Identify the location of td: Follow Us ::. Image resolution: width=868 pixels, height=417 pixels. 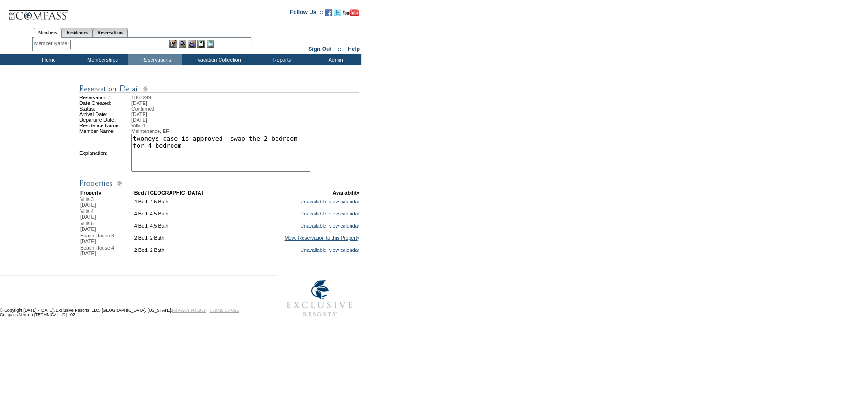
(307, 13).